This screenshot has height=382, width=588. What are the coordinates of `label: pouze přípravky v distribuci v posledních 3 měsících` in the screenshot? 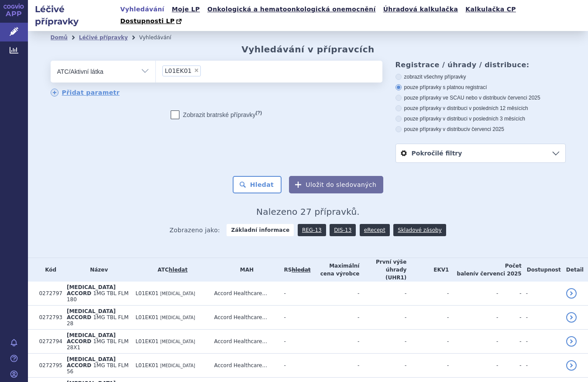 It's located at (481, 119).